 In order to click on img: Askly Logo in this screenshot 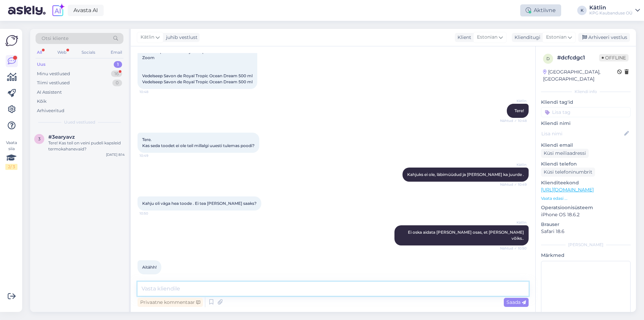, I will do `click(12, 41)`.